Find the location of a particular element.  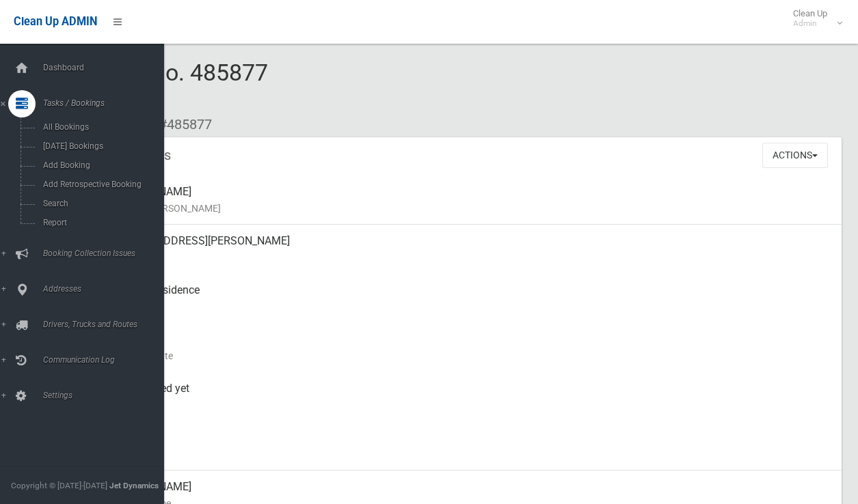

span: Dashboard is located at coordinates (107, 67).